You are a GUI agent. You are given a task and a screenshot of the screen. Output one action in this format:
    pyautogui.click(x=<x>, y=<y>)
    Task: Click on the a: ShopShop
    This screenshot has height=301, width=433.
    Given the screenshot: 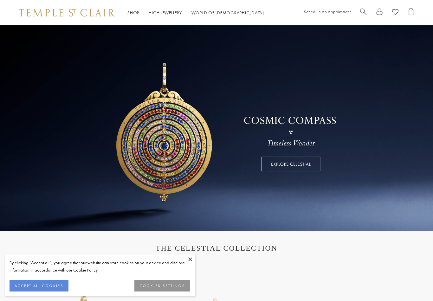 What is the action you would take?
    pyautogui.click(x=133, y=13)
    